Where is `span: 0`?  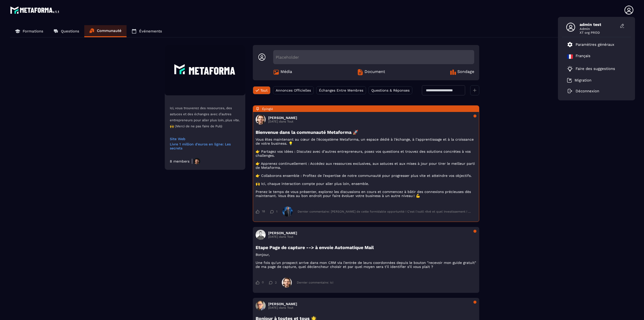 span: 0 is located at coordinates (263, 283).